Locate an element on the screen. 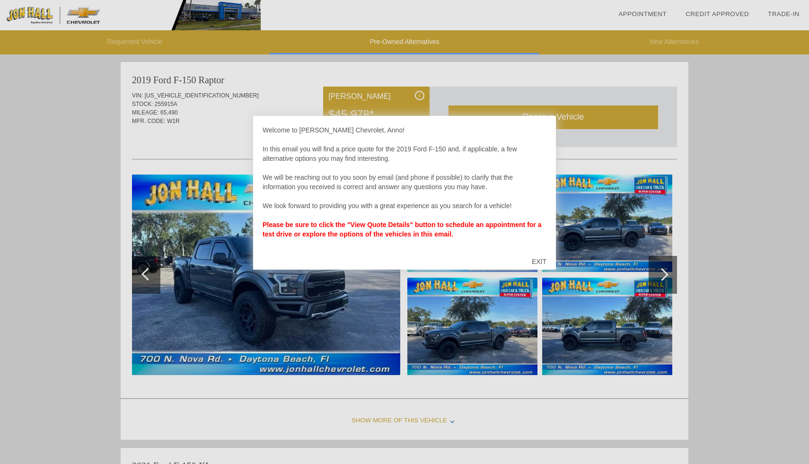 The image size is (809, 464). a: Appointment is located at coordinates (642, 14).